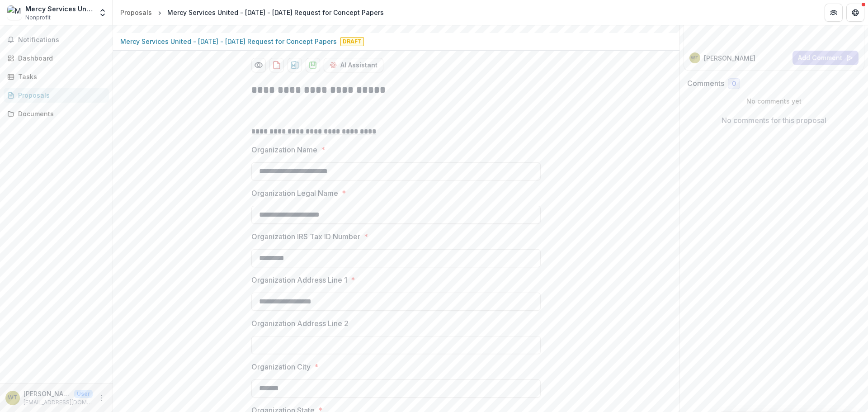  I want to click on p: Organization City, so click(280, 366).